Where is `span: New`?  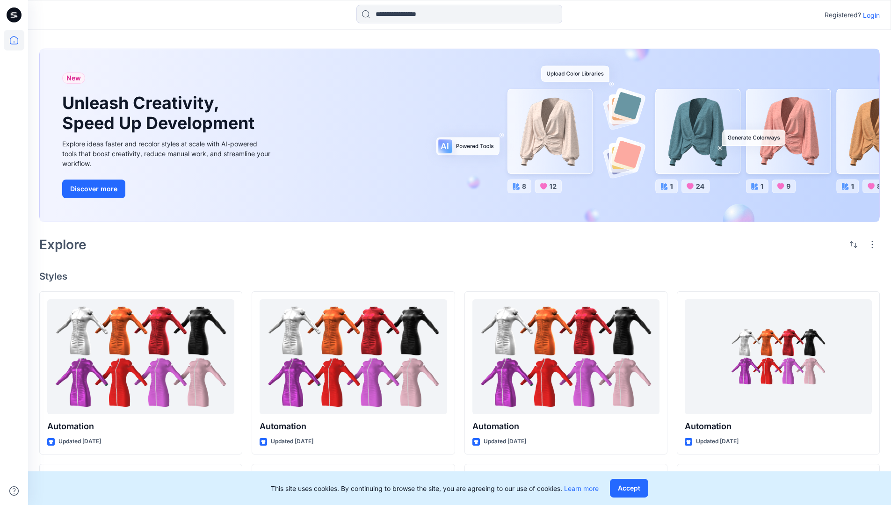
span: New is located at coordinates (73, 78).